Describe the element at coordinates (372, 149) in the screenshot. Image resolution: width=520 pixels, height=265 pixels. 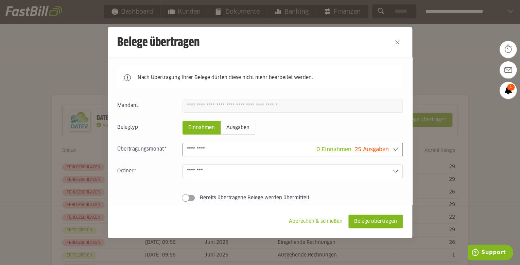
I see `span: 25 Ausgaben` at that location.